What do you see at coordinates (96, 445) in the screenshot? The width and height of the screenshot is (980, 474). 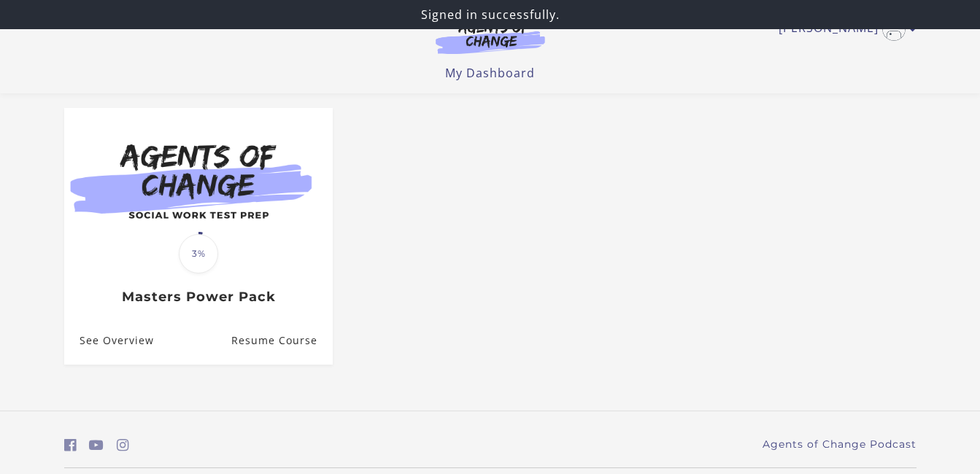 I see `a: https://www.youtube.com/c/AgentsofChangeTestPrepbyMeaganMitchell (Open in a new window)` at bounding box center [96, 445].